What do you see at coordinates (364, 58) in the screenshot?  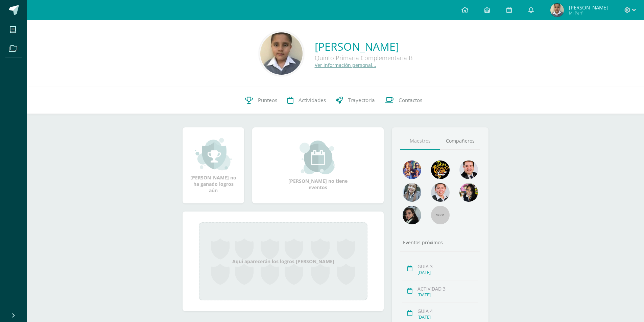 I see `div: Quinto Primaria Complementaria B` at bounding box center [364, 58].